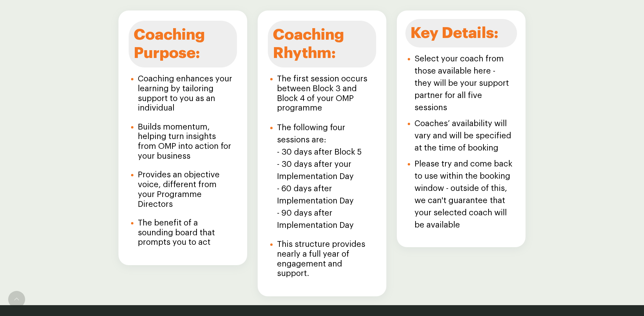 The image size is (644, 316). What do you see at coordinates (183, 44) in the screenshot?
I see `h2: Coaching Purpose:` at bounding box center [183, 44].